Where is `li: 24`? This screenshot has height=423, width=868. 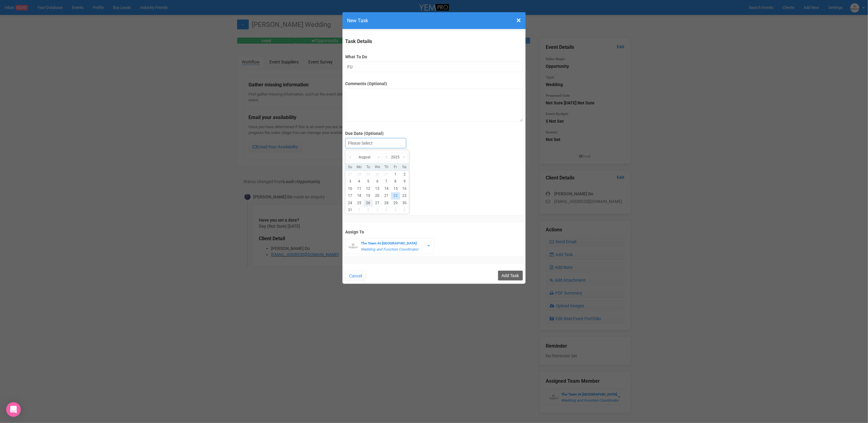
li: 24 is located at coordinates (350, 203).